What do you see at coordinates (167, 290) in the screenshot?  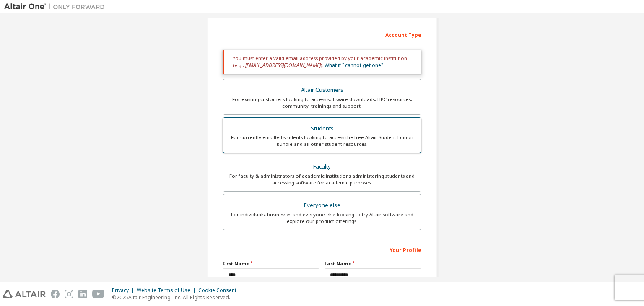 I see `div: Website Terms of Use` at bounding box center [167, 290].